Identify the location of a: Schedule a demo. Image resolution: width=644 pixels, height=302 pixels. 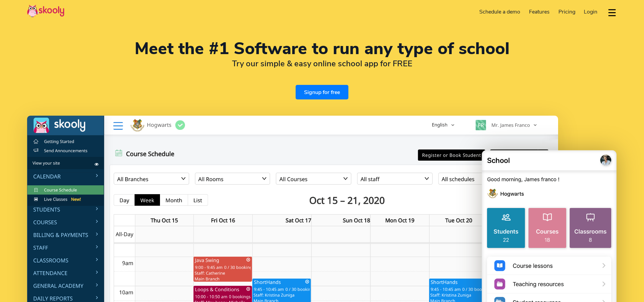
(500, 12).